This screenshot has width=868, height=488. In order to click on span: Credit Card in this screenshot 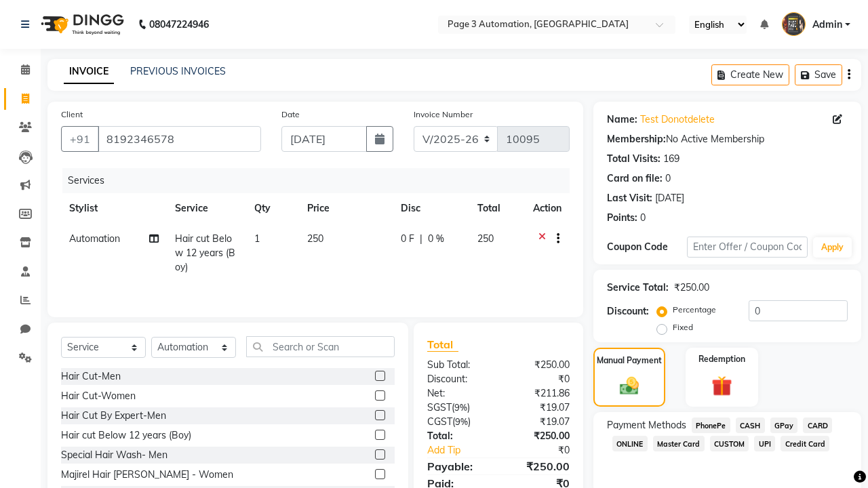, I will do `click(805, 444)`.